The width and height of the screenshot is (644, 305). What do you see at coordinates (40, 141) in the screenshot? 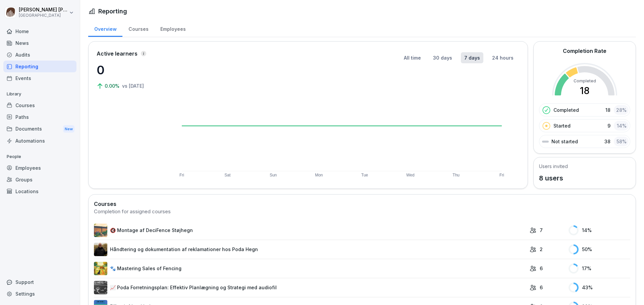
I see `div: Automations` at bounding box center [40, 141].